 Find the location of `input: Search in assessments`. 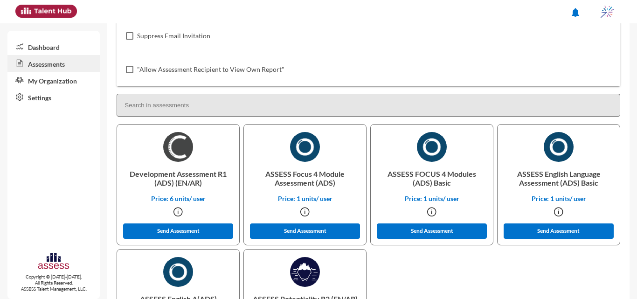

input: Search in assessments is located at coordinates (369, 105).